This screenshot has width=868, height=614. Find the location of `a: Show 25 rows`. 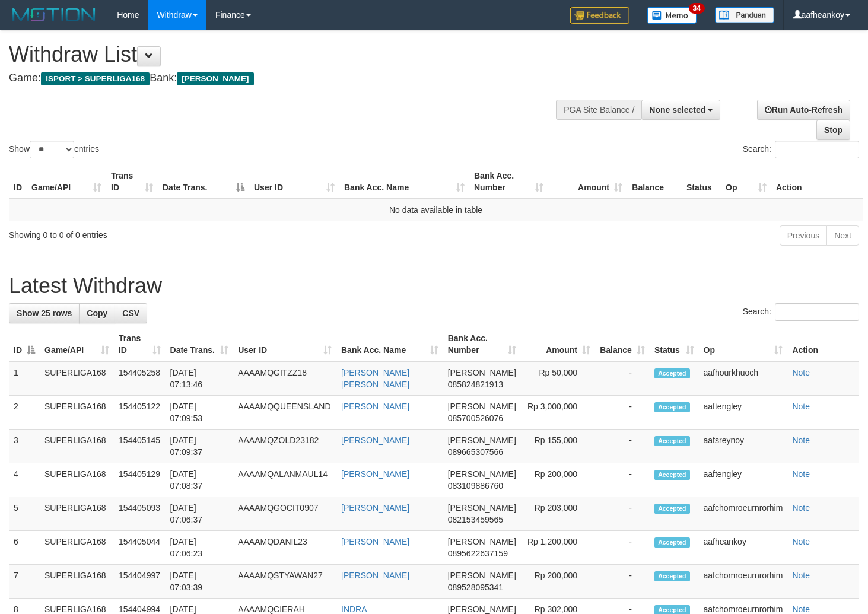

a: Show 25 rows is located at coordinates (44, 314).